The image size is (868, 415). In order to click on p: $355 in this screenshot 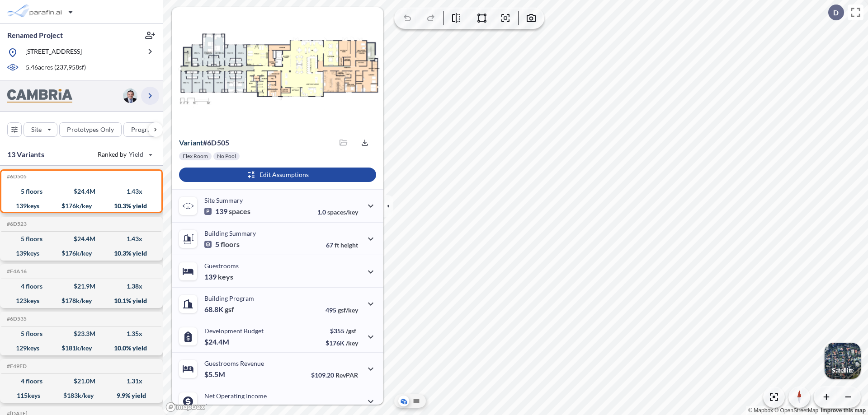, I will do `click(341, 331)`.